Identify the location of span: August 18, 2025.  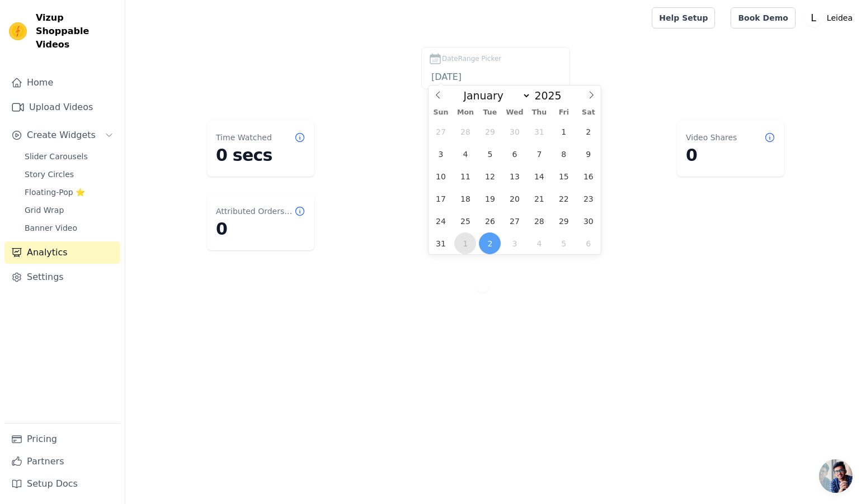
(465, 199).